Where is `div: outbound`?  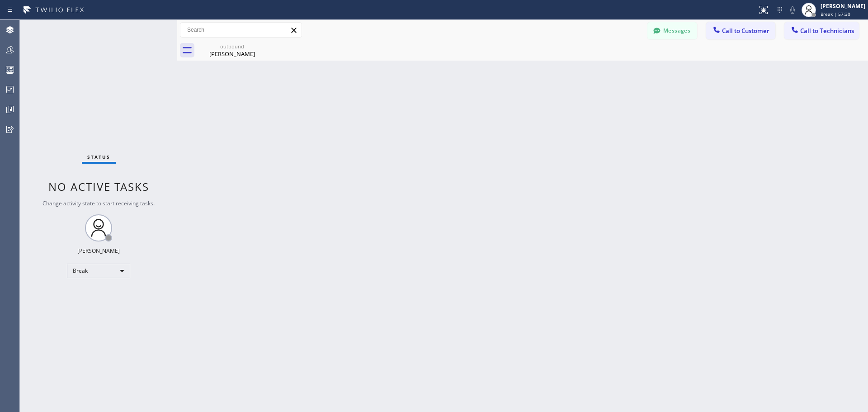
div: outbound is located at coordinates (232, 46).